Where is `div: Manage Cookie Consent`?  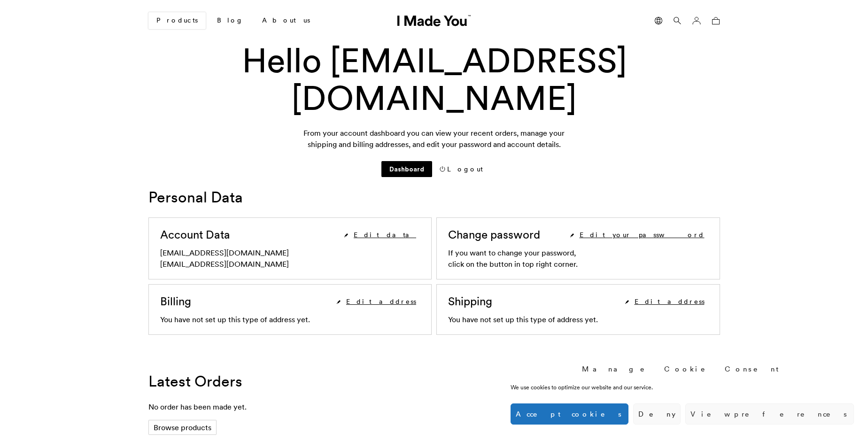 div: Manage Cookie Consent is located at coordinates (682, 369).